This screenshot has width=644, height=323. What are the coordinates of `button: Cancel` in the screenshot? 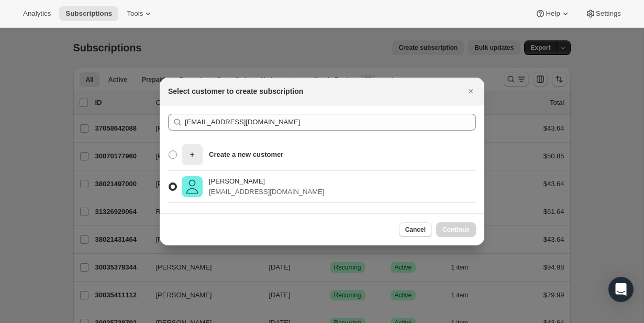 It's located at (415, 229).